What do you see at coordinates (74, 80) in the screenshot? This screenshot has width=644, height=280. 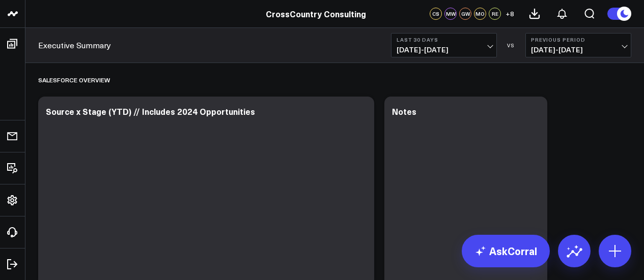 I see `div: Salesforce Overview` at bounding box center [74, 80].